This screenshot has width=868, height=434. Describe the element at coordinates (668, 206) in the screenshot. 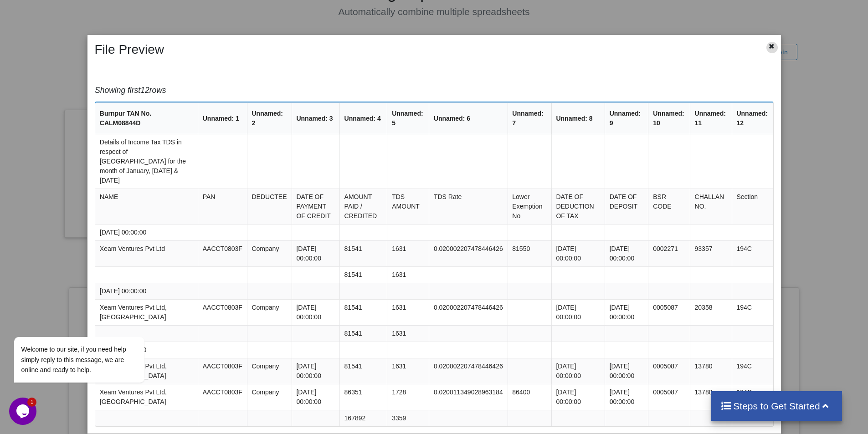

I see `td: BSR CODE` at that location.